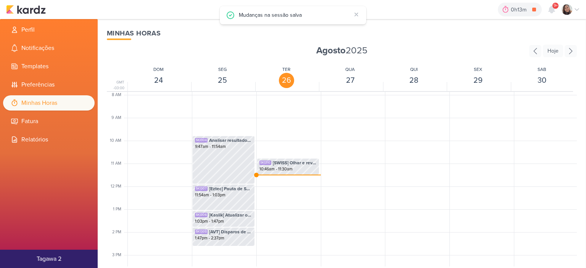  What do you see at coordinates (49, 85) in the screenshot?
I see `li: Preferências` at bounding box center [49, 85].